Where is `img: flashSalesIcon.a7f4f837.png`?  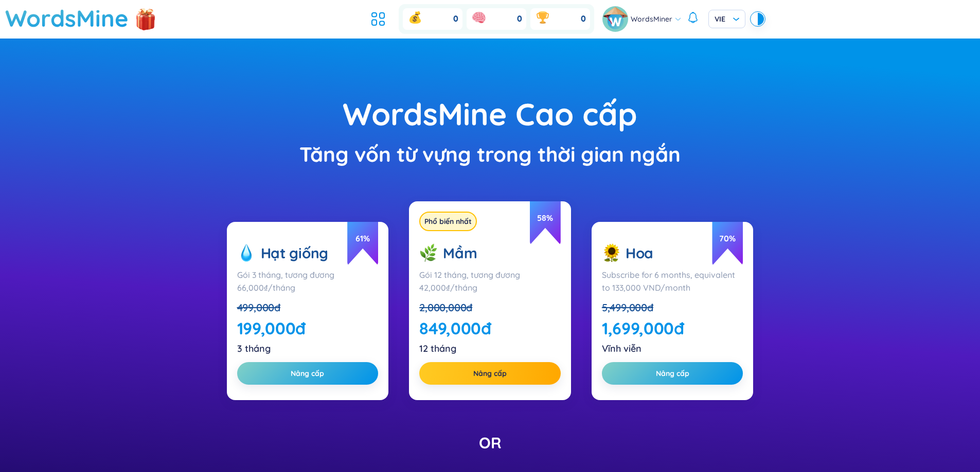
img: flashSalesIcon.a7f4f837.png is located at coordinates (146, 20).